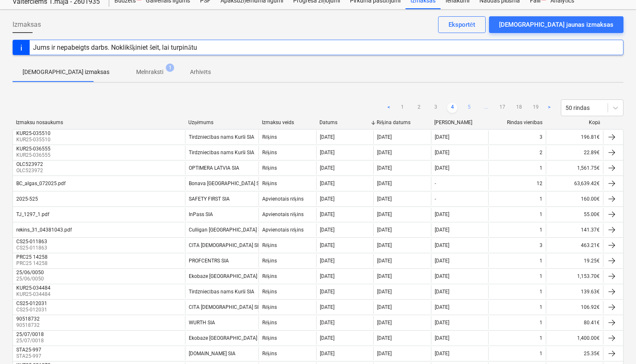  I want to click on div: Eksportēt, so click(462, 25).